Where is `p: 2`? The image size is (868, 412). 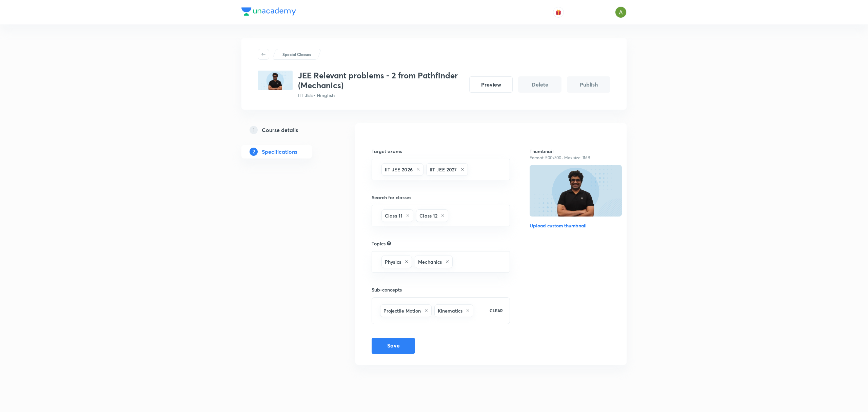 p: 2 is located at coordinates (254, 151).